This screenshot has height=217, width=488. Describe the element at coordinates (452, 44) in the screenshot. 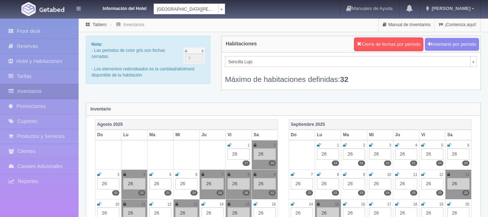

I see `button: Inventario por periodo` at that location.